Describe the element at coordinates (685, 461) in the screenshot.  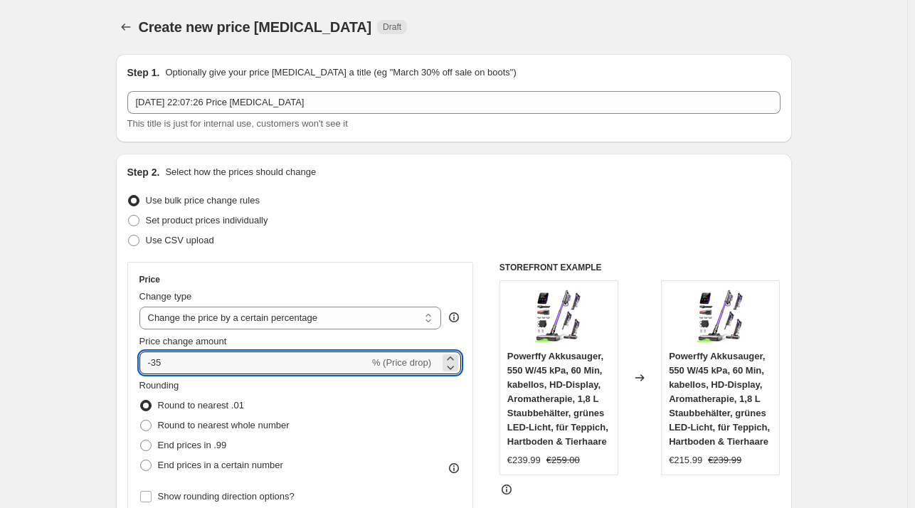
I see `div: €215.99` at that location.